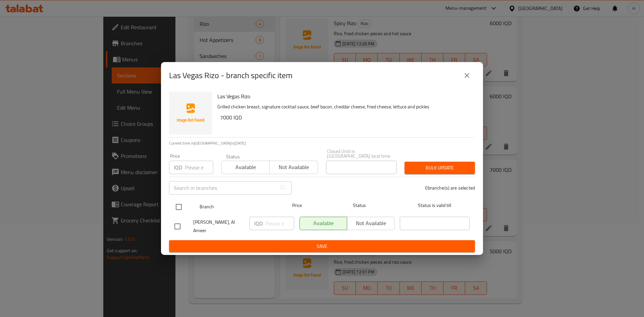 Image resolution: width=644 pixels, height=317 pixels. Describe the element at coordinates (246, 167) in the screenshot. I see `button: Available` at that location.